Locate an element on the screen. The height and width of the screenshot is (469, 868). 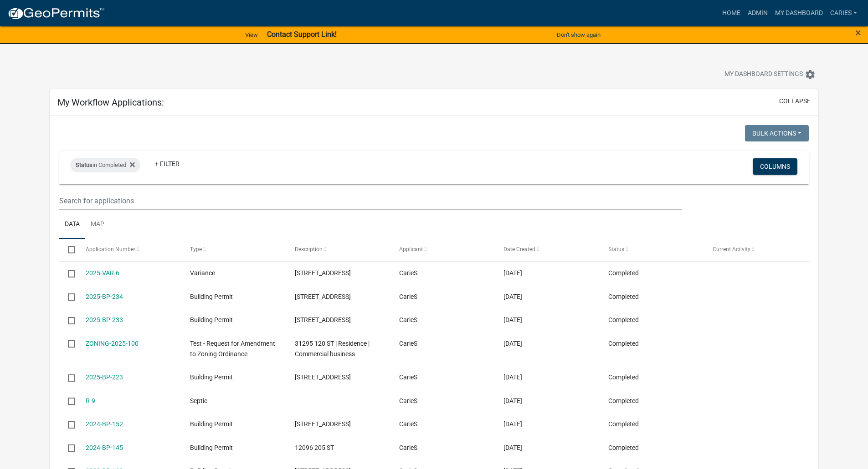
button: Columns is located at coordinates (775, 167).